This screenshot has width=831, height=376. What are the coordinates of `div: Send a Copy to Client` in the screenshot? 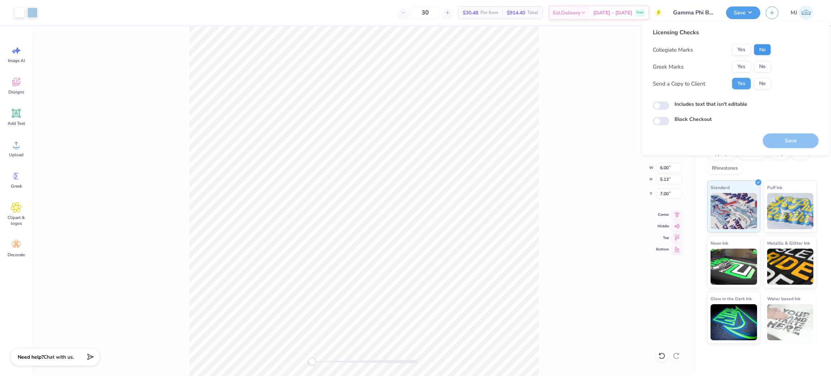 It's located at (679, 83).